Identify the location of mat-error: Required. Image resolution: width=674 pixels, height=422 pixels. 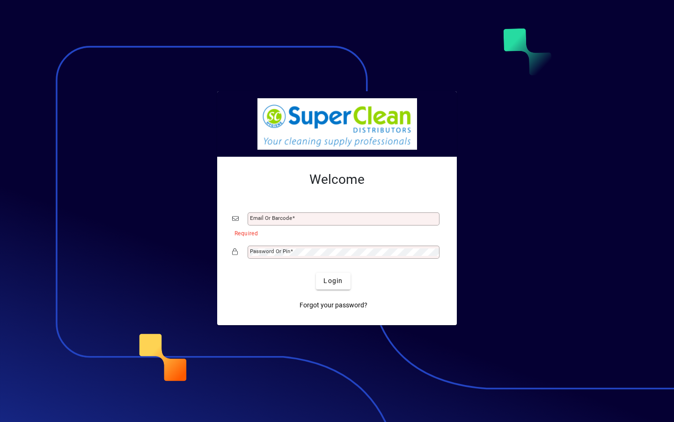
(334, 232).